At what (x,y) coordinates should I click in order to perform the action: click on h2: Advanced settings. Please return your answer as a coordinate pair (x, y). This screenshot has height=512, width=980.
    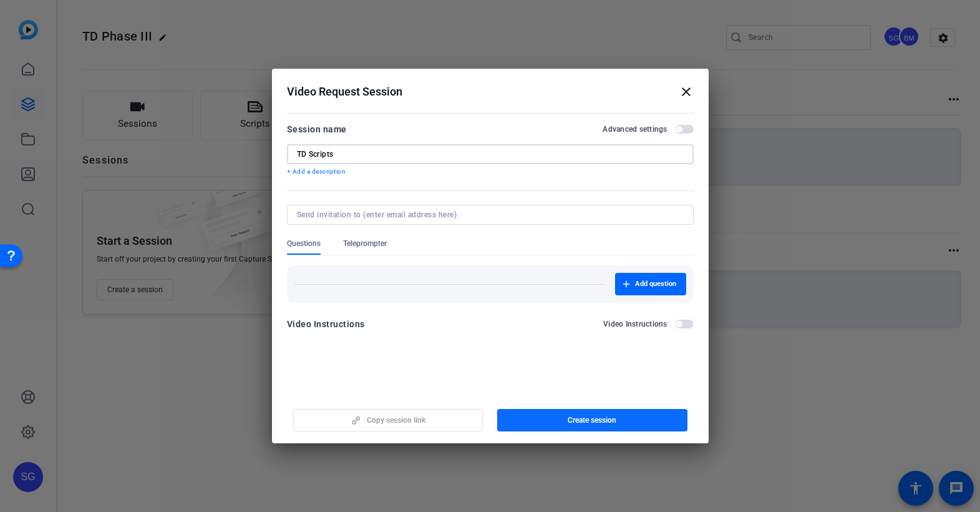
    Looking at the image, I should click on (634, 129).